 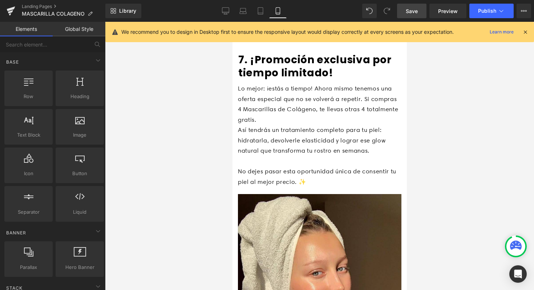 What do you see at coordinates (28, 96) in the screenshot?
I see `span: Row` at bounding box center [28, 96].